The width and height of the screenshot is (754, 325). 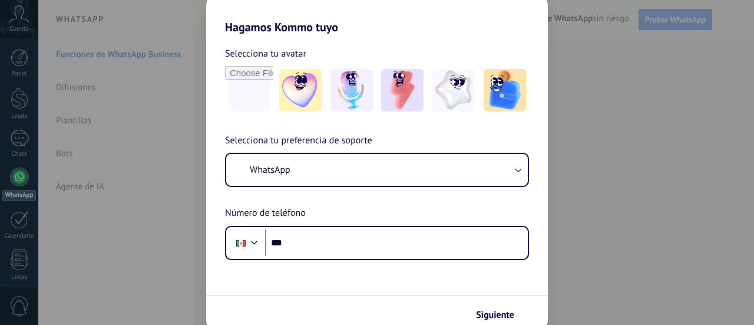 I want to click on img: -1.jpeg, so click(x=300, y=90).